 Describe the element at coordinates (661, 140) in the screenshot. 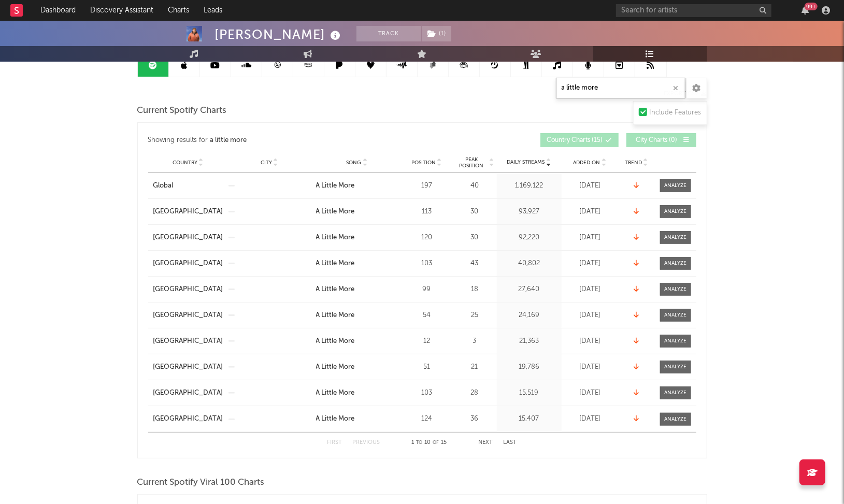

I see `button: City Charts(0)` at that location.